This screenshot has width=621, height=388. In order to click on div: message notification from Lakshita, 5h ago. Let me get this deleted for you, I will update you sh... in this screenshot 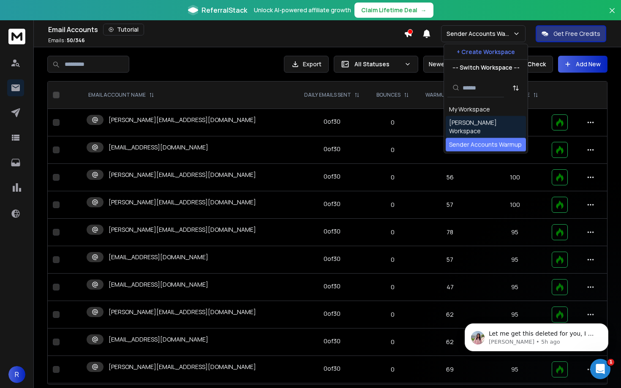, I will do `click(85, 32)`.